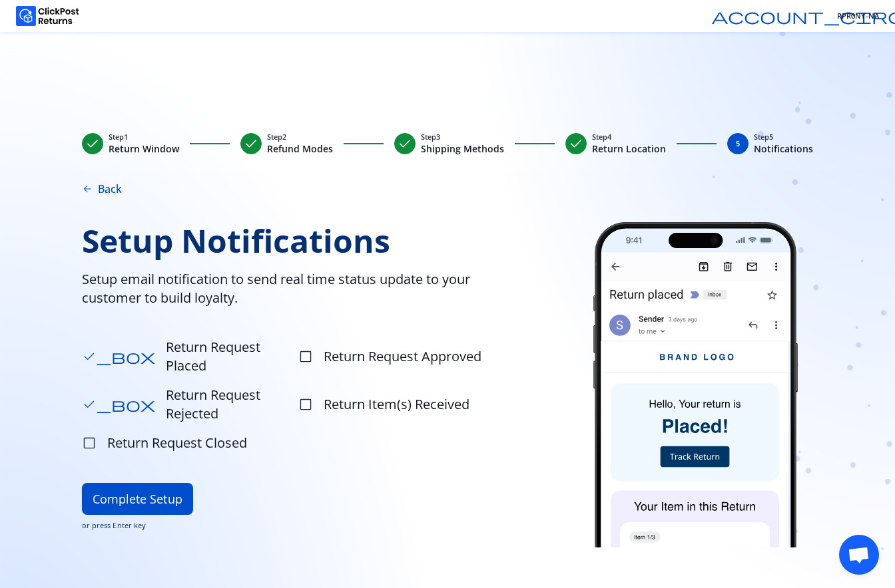  I want to click on span: arrow_back, so click(87, 189).